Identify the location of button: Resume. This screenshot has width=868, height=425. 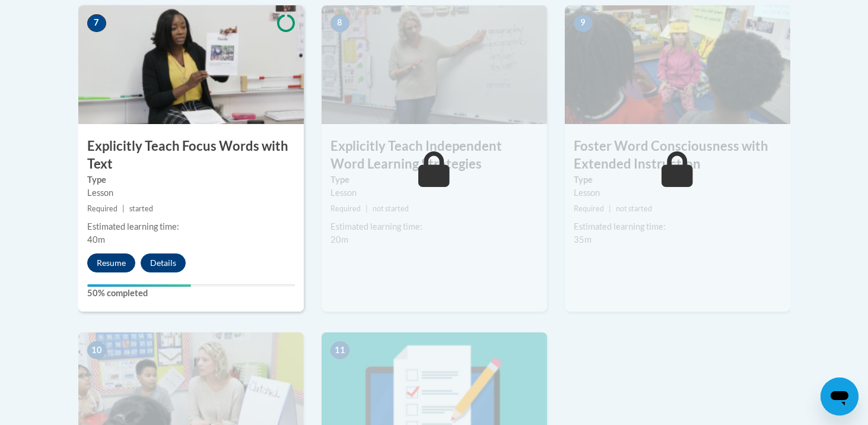
(111, 263).